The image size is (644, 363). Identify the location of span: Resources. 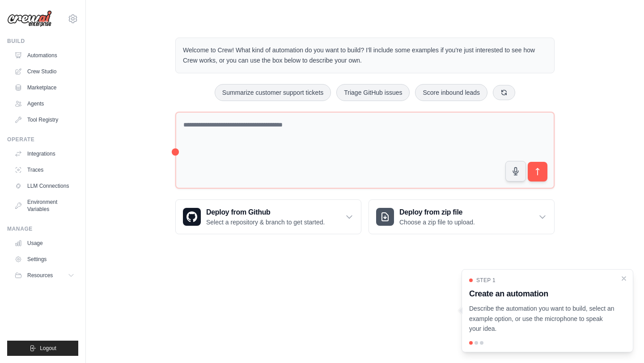
(40, 276).